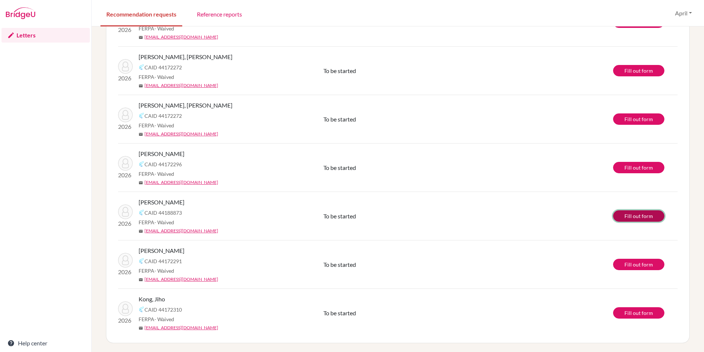 The width and height of the screenshot is (704, 352). I want to click on span: CAID 44172310, so click(163, 309).